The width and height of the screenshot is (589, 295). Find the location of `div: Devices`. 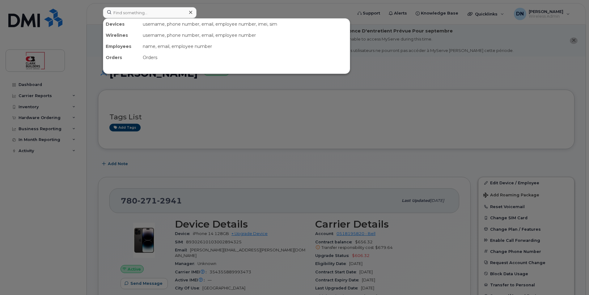

div: Devices is located at coordinates (122, 24).